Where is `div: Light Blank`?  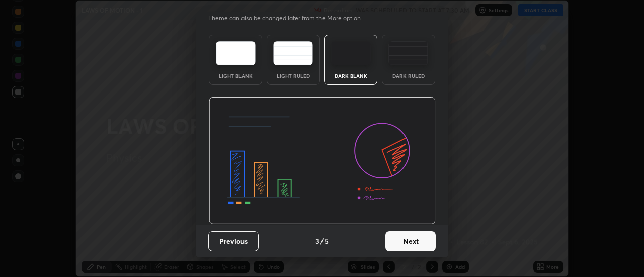 div: Light Blank is located at coordinates (235, 76).